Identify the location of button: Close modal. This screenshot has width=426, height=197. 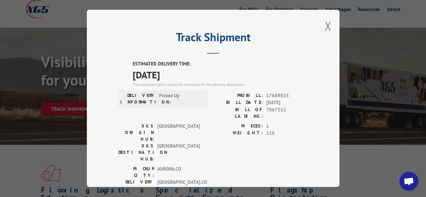
(328, 26).